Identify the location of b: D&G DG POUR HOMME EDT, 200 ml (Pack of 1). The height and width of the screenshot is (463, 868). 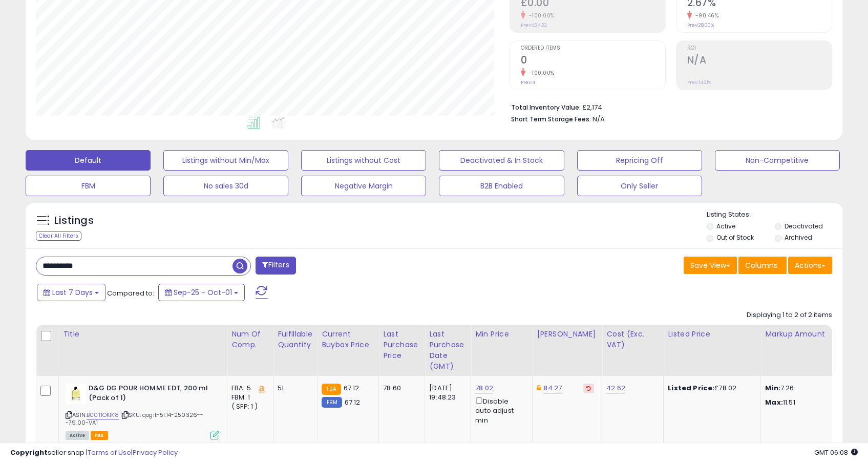
(151, 394).